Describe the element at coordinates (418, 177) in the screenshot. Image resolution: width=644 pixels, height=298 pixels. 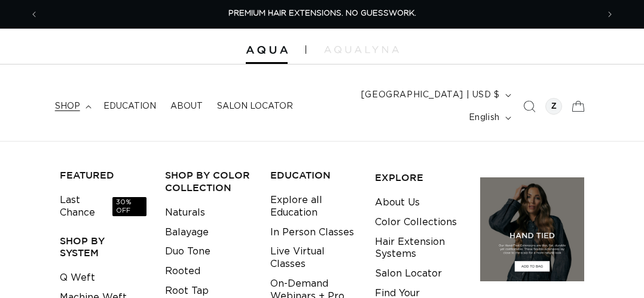
I see `h3: EXPLORE` at that location.